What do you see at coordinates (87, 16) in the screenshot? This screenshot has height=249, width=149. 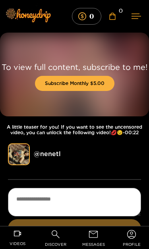 I see `button: 0` at bounding box center [87, 16].